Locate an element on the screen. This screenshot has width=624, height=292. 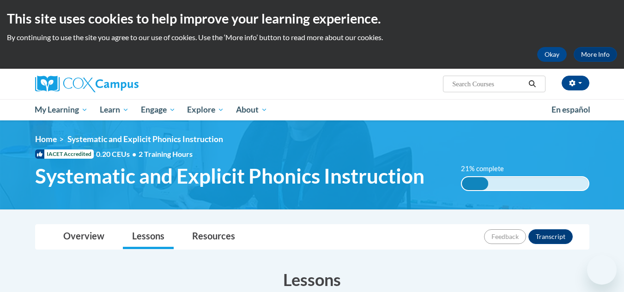
button: Feedback is located at coordinates (505, 237).